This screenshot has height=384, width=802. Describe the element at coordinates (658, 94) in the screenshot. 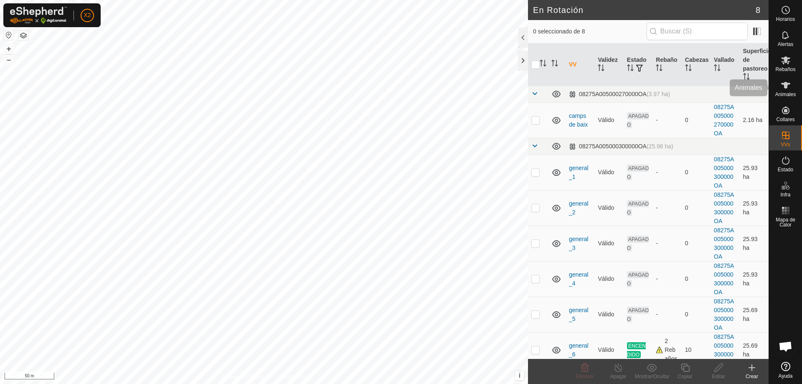

I see `span: (3.97 ha)` at that location.